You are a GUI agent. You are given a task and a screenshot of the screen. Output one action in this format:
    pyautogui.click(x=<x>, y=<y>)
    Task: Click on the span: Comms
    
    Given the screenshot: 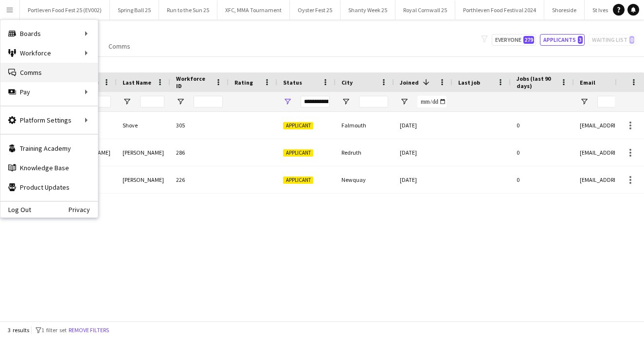 What is the action you would take?
    pyautogui.click(x=119, y=46)
    